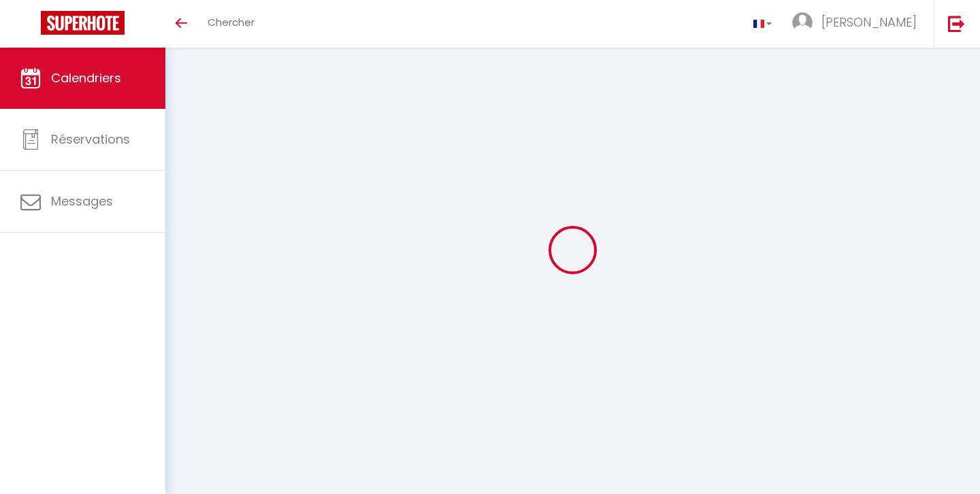  What do you see at coordinates (90, 138) in the screenshot?
I see `span: Réservations` at bounding box center [90, 138].